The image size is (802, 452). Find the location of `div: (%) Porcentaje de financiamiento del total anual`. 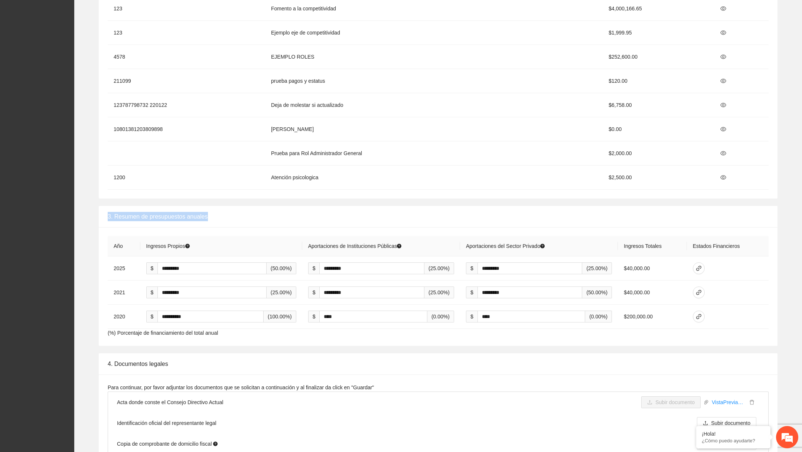

div: (%) Porcentaje de financiamiento del total anual is located at coordinates (438, 287).